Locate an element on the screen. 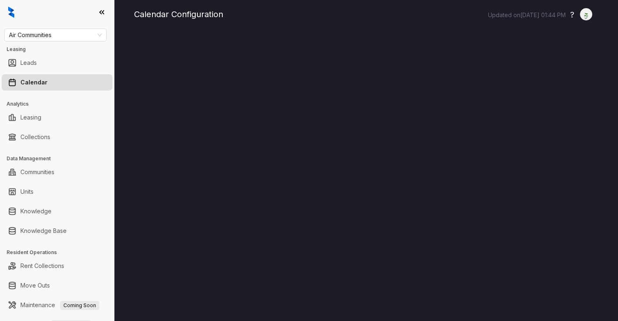 This screenshot has width=618, height=321. a: Rent Collections is located at coordinates (42, 266).